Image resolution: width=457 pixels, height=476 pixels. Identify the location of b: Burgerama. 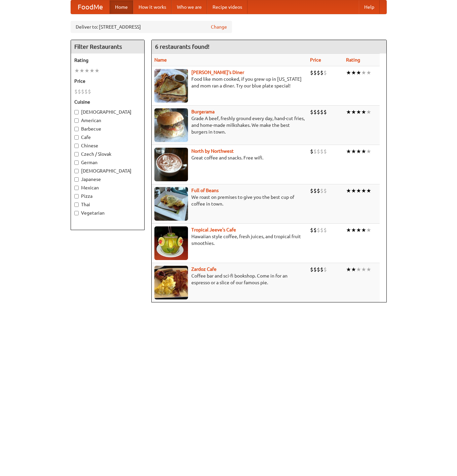
(203, 112).